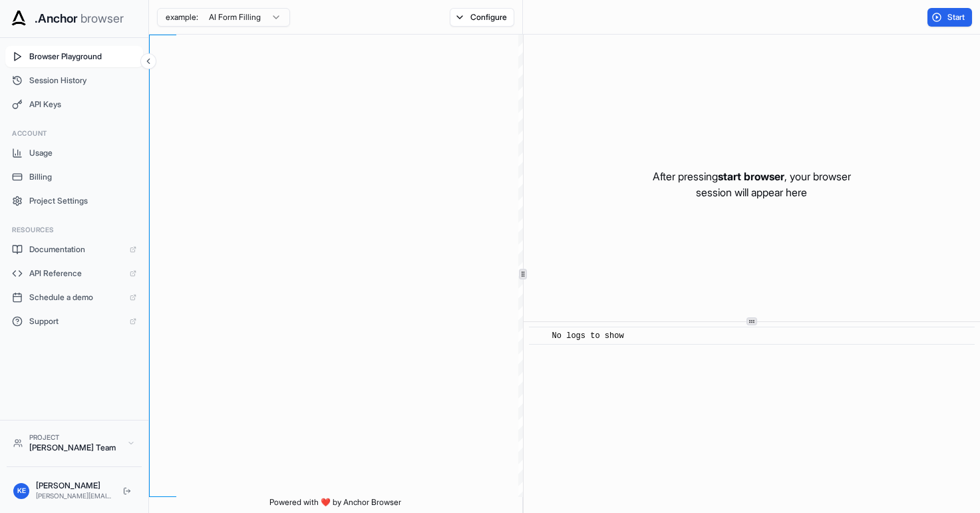 This screenshot has height=513, width=980. Describe the element at coordinates (335, 505) in the screenshot. I see `span: Powered with ❤️ by Anchor Browser` at that location.